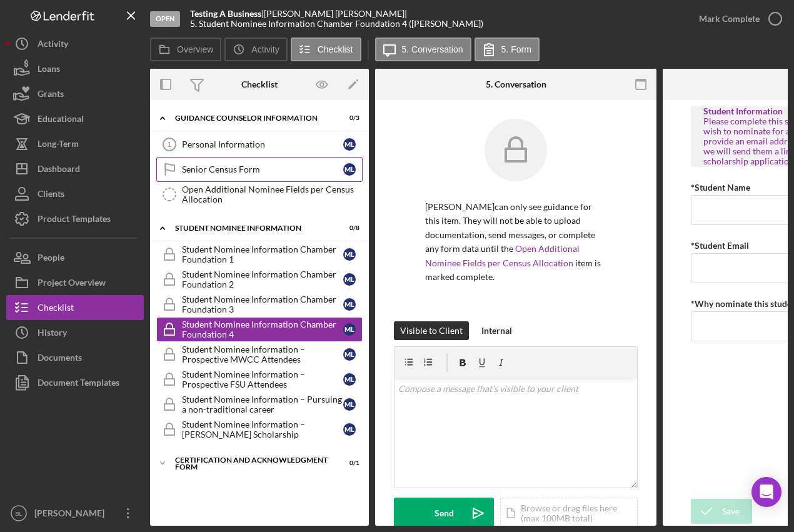  I want to click on button: Product Templates, so click(75, 219).